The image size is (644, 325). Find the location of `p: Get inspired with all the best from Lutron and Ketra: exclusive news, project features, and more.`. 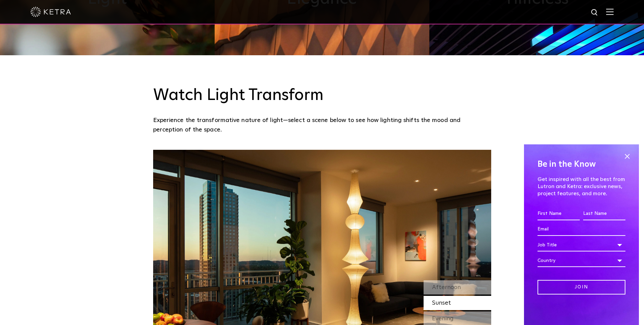

p: Get inspired with all the best from Lutron and Ketra: exclusive news, project features, and more. is located at coordinates (582, 186).